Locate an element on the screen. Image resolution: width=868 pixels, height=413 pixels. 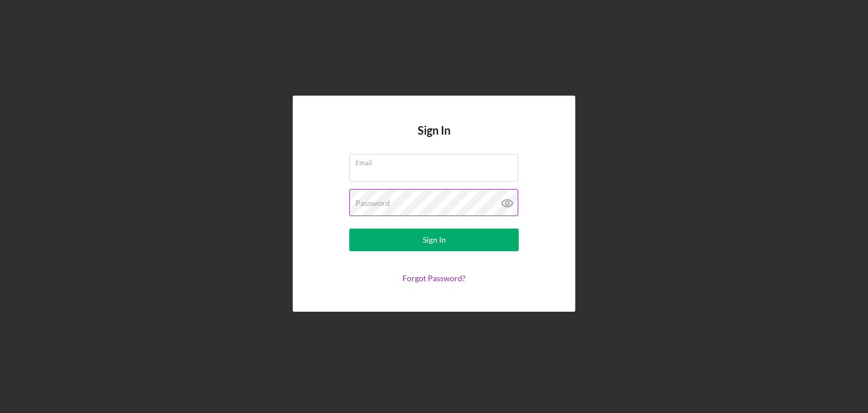
a: Forgot Password? is located at coordinates (434, 278).